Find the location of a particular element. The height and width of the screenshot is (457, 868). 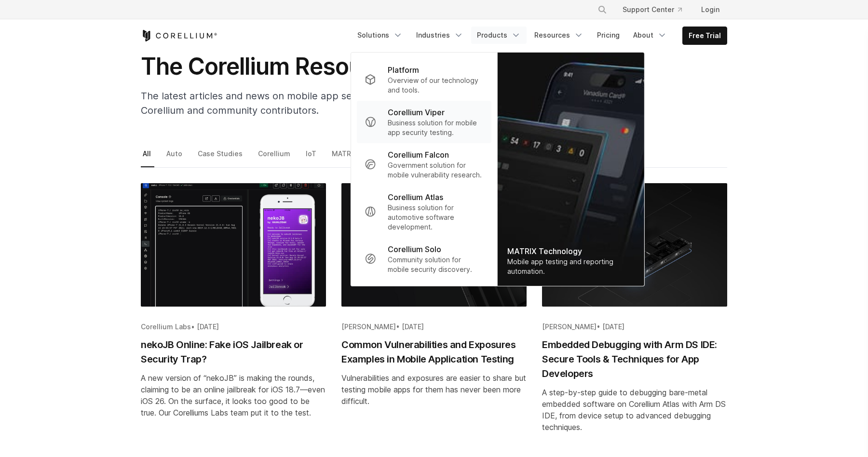

a: Corellium Atlas Business solution for automotive software development. is located at coordinates (424, 212).